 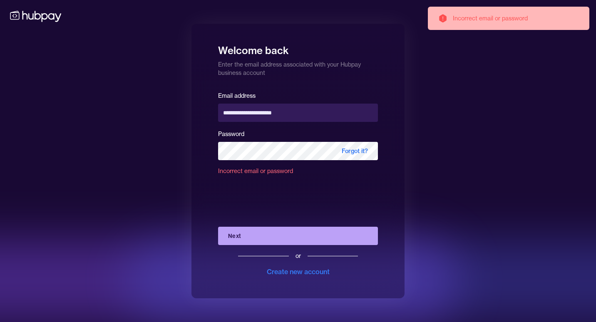 What do you see at coordinates (354, 151) in the screenshot?
I see `span: Forgot it?` at bounding box center [354, 151].